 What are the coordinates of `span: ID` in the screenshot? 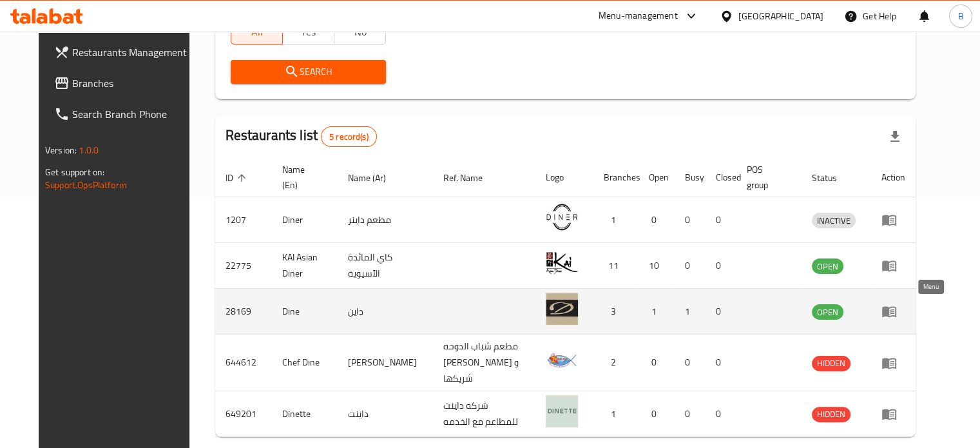 It's located at (238, 178).